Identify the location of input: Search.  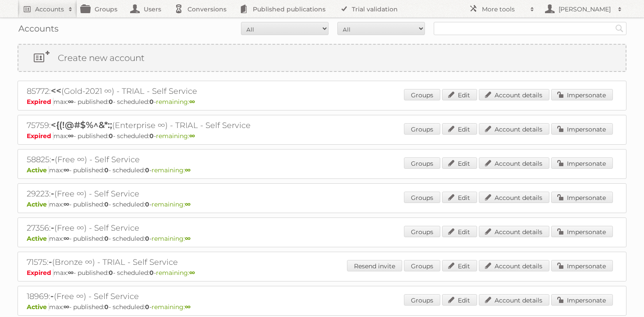
(620, 29).